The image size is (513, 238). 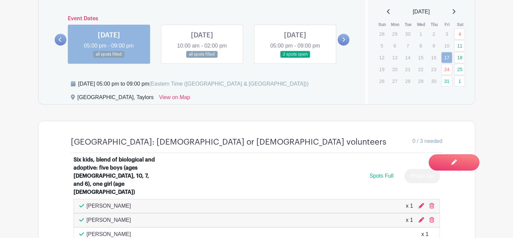 I want to click on a: 24, so click(x=446, y=69).